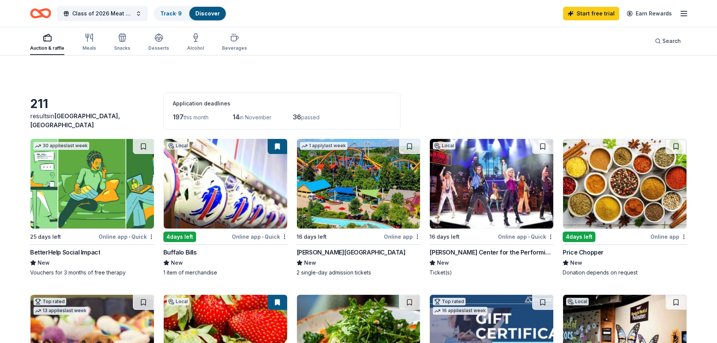 The image size is (717, 343). What do you see at coordinates (255, 117) in the screenshot?
I see `span: in November` at bounding box center [255, 117].